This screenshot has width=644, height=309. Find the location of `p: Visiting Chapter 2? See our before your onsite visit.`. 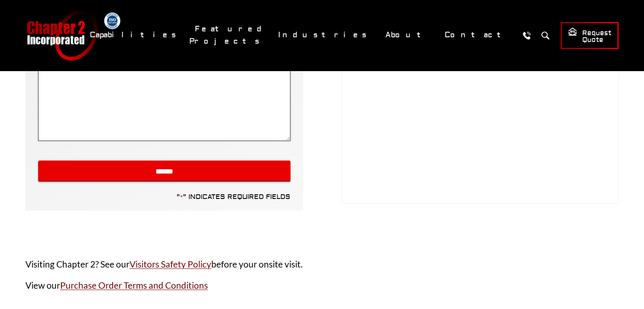

p: Visiting Chapter 2? See our before your onsite visit. is located at coordinates (322, 264).